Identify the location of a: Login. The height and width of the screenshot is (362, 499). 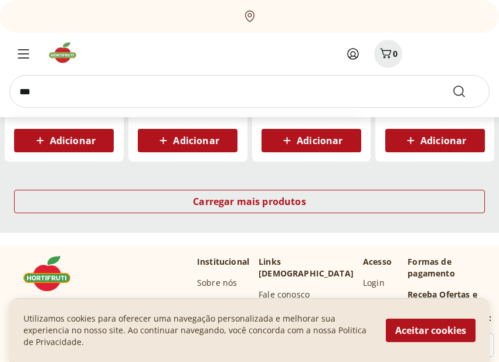
(373, 283).